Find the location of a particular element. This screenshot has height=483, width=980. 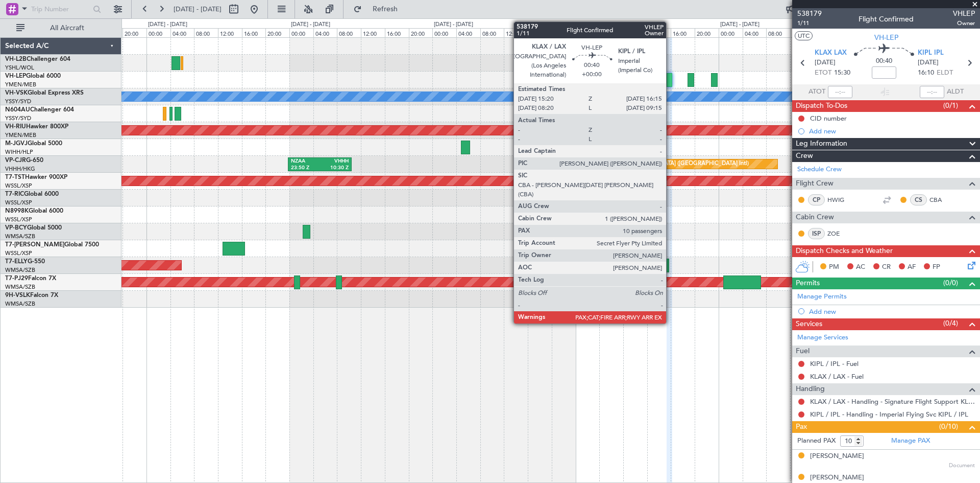

a: VP-BCYGlobal 5000 is located at coordinates (34, 228).